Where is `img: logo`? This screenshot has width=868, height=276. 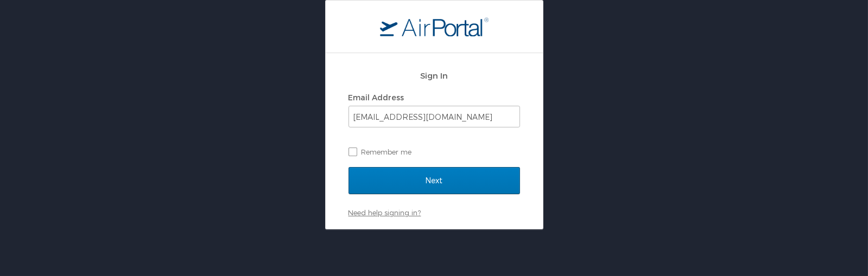
img: logo is located at coordinates (434, 27).